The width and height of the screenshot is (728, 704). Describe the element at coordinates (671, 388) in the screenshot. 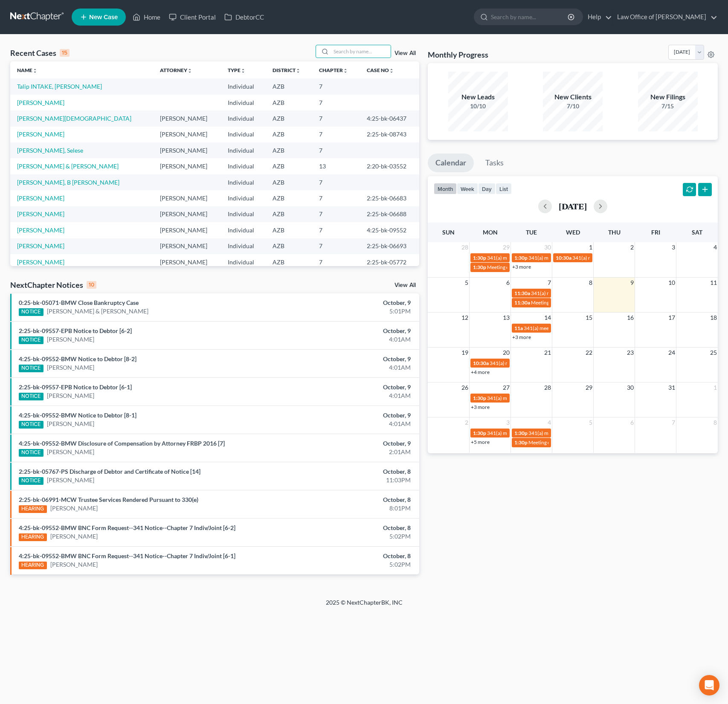

I see `span: 31` at that location.